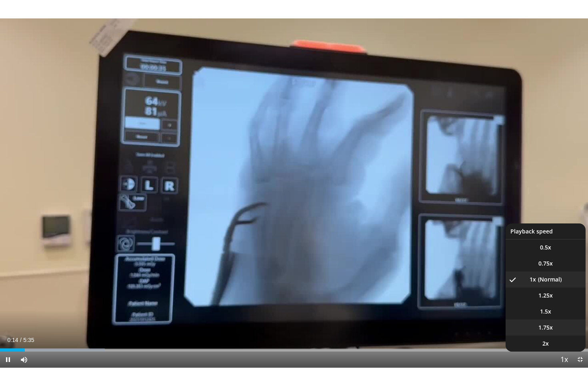 The width and height of the screenshot is (588, 368). Describe the element at coordinates (13, 340) in the screenshot. I see `span: 0:14` at that location.